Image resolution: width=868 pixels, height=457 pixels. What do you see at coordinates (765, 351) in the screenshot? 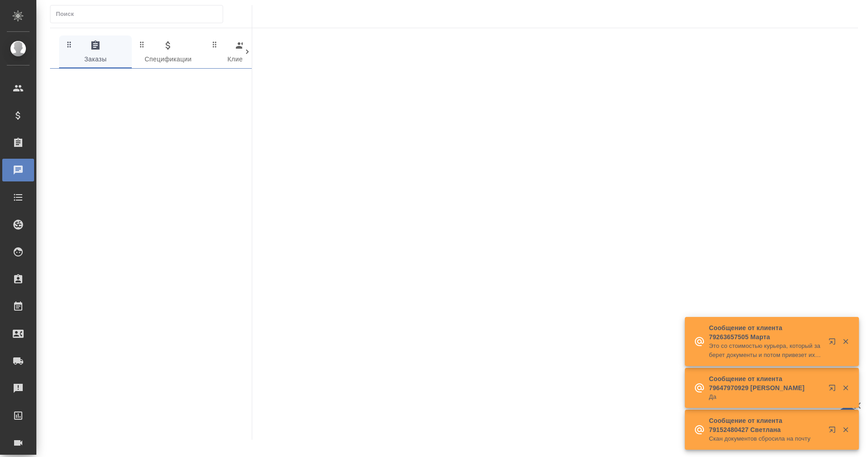
I see `p: Это со стоимостью курьера, который заберет документы и потом привезет их обратно?` at bounding box center [765, 351].